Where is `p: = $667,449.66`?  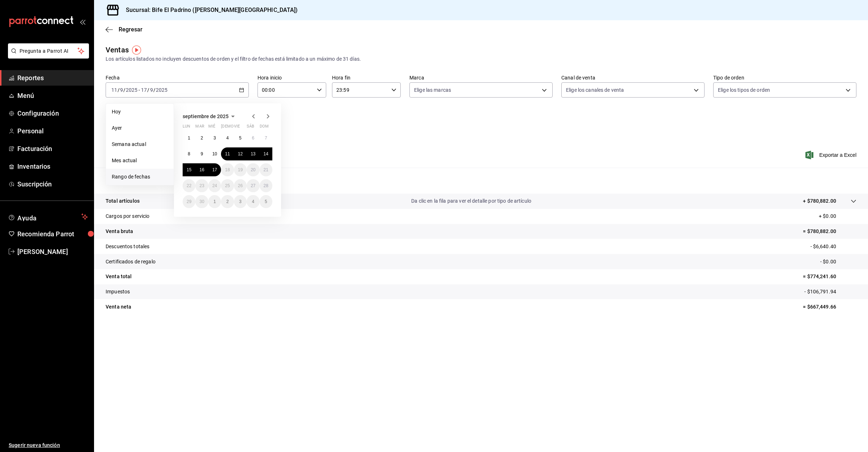 p: = $667,449.66 is located at coordinates (829, 307).